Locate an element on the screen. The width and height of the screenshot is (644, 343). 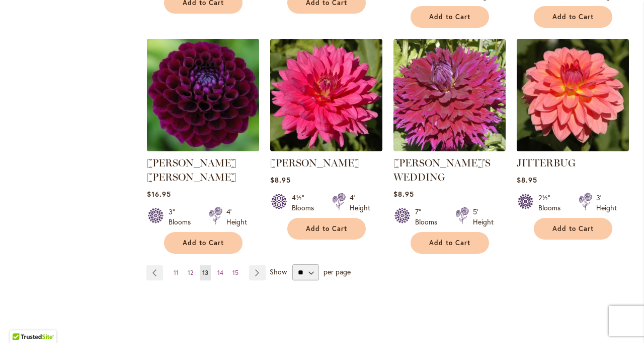
div: 7" Blooms is located at coordinates (429, 217).